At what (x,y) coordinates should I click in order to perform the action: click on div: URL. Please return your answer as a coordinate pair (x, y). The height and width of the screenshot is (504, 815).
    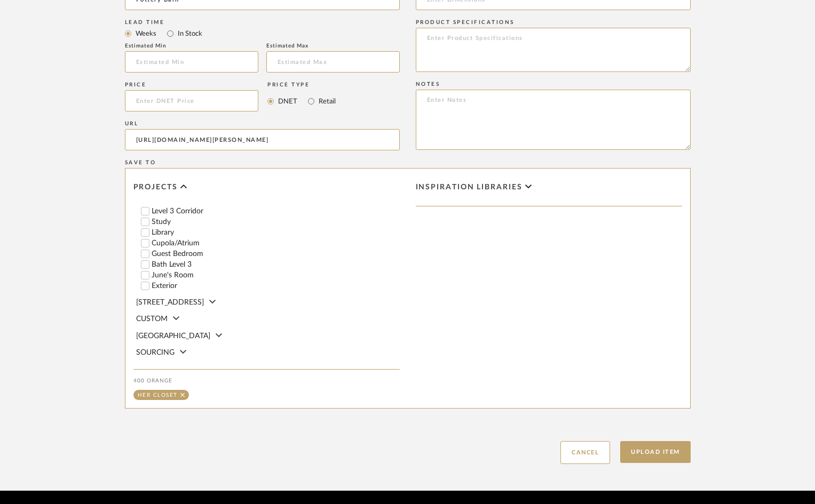
    Looking at the image, I should click on (262, 124).